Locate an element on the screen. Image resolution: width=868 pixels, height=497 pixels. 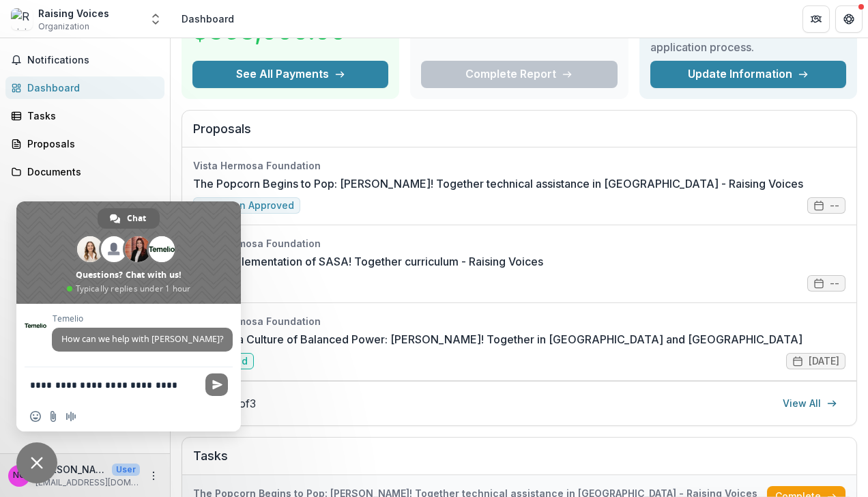
span: Chat is located at coordinates (137, 218).